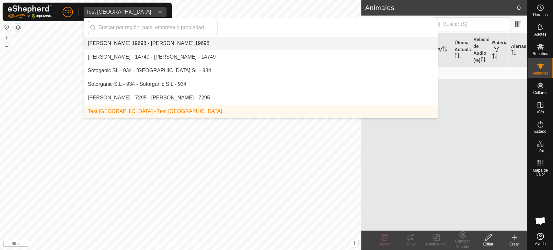  Describe the element at coordinates (119, 12) in the screenshot. I see `span: Test France` at that location.